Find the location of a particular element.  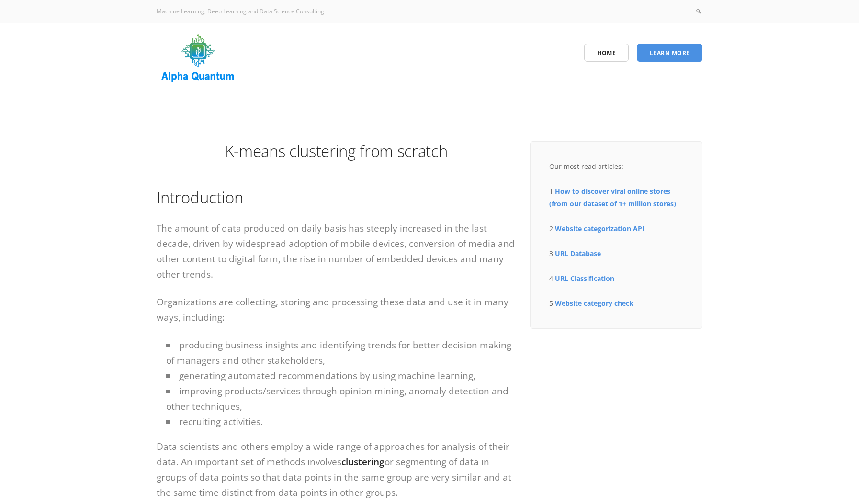

a: Website category check is located at coordinates (594, 303).